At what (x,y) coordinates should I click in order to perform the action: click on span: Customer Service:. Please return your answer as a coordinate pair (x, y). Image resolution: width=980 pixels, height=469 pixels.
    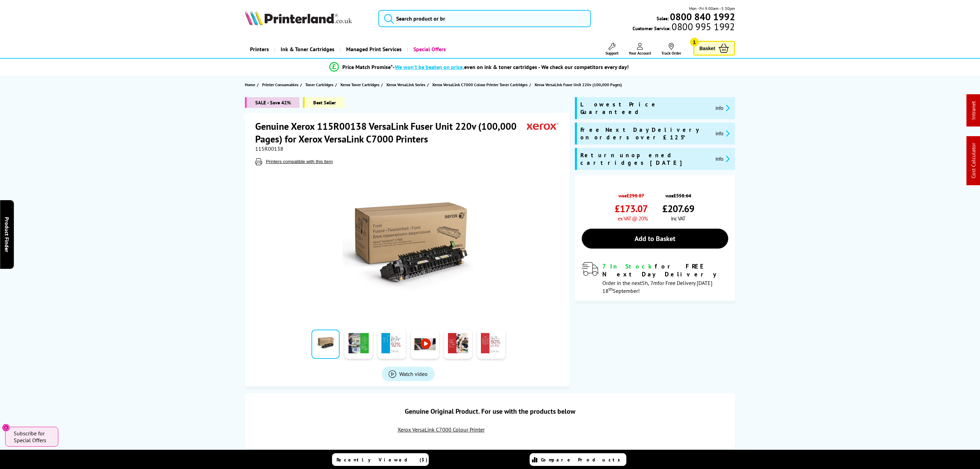
    Looking at the image, I should click on (684, 27).